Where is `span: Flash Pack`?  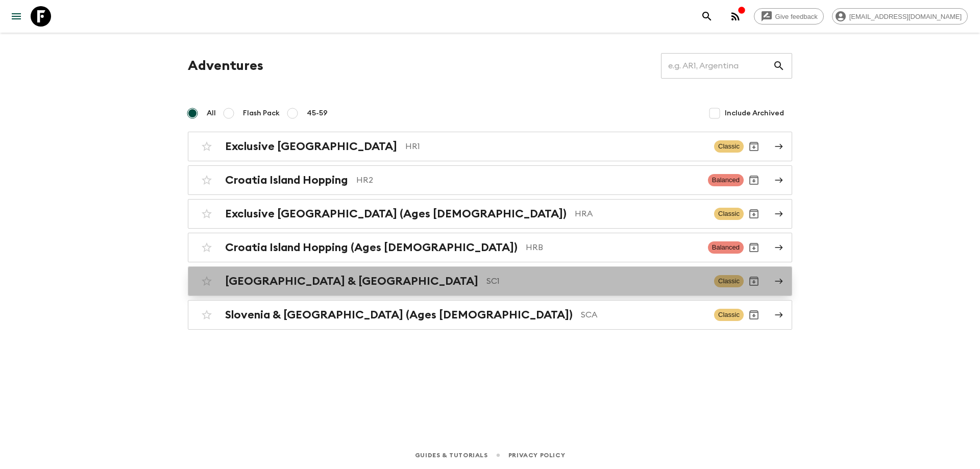
span: Flash Pack is located at coordinates (261, 114).